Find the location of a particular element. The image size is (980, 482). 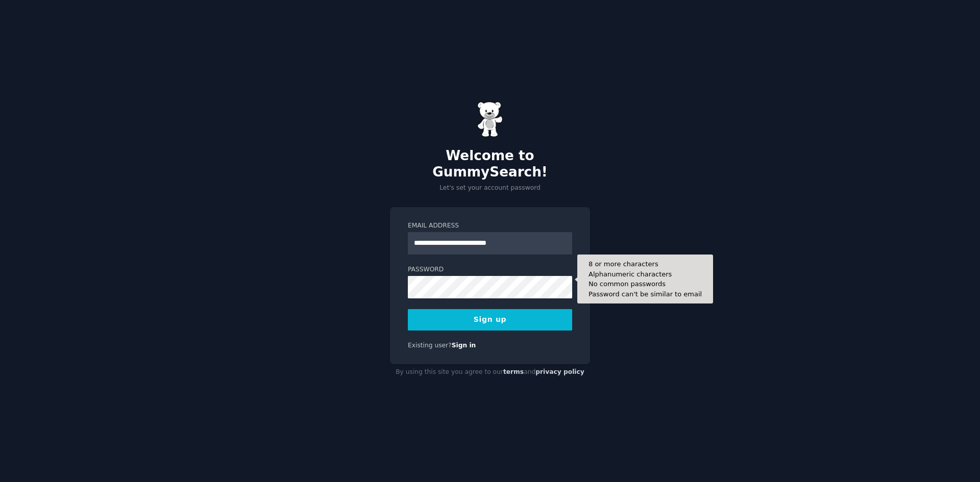

label: Password is located at coordinates (490, 270).